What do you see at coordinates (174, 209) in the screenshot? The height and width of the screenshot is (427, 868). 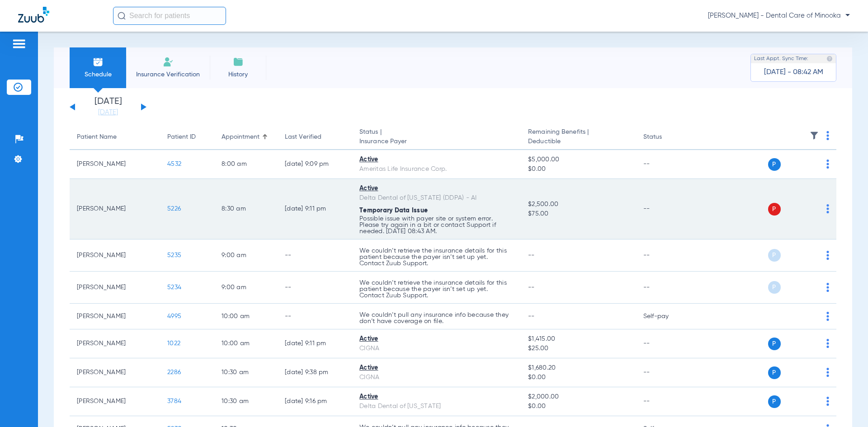 I see `span: 5226` at bounding box center [174, 209].